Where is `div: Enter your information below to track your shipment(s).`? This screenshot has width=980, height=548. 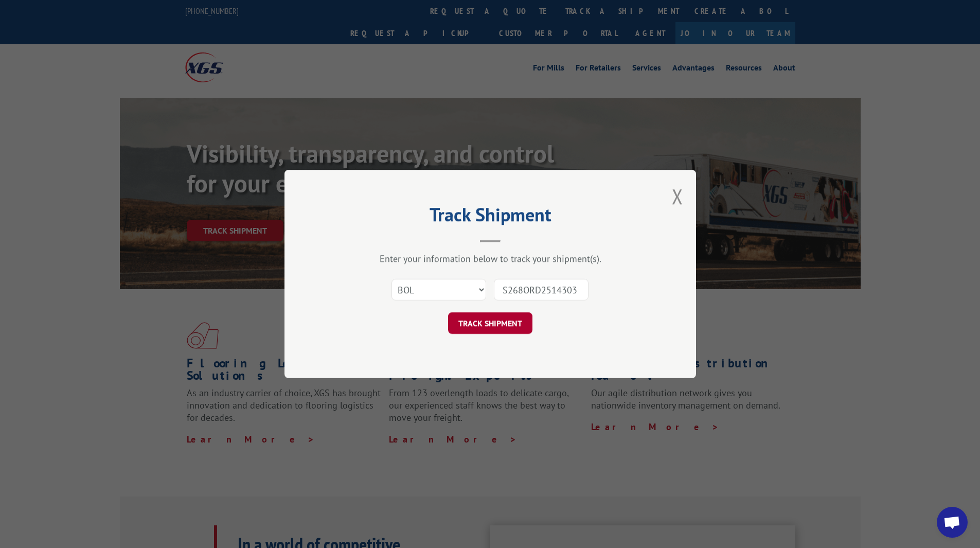 div: Enter your information below to track your shipment(s). is located at coordinates (490, 259).